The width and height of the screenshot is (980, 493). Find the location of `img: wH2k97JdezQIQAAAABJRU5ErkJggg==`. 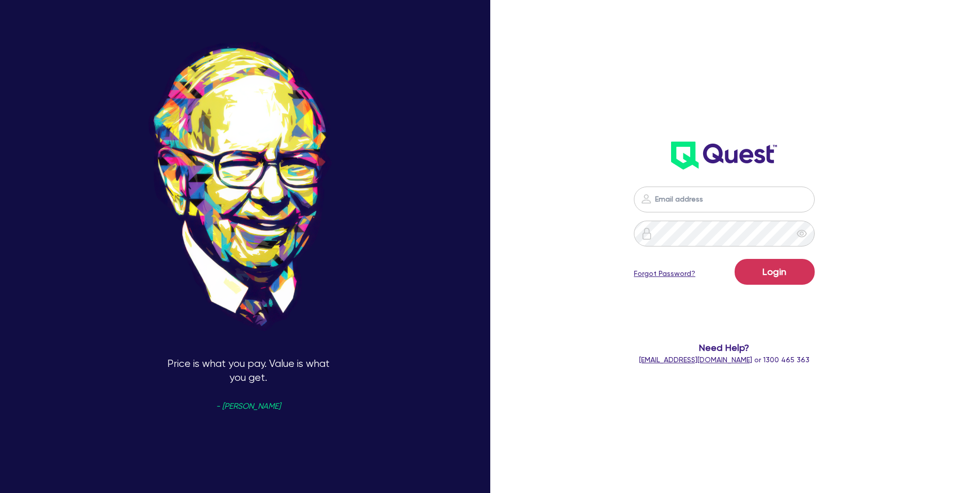

img: wH2k97JdezQIQAAAABJRU5ErkJggg== is located at coordinates (724, 155).